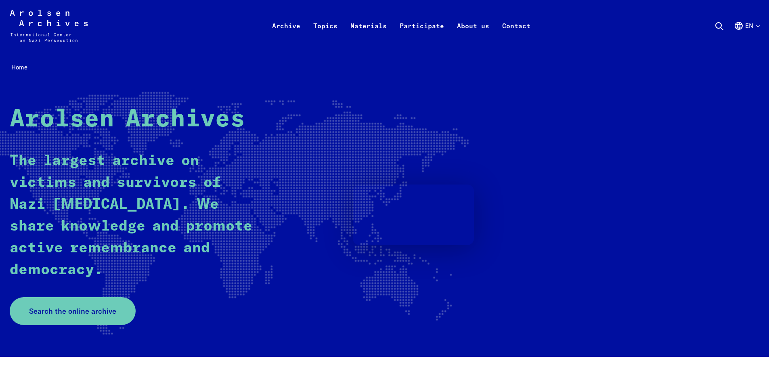 Image resolution: width=769 pixels, height=365 pixels. Describe the element at coordinates (127, 119) in the screenshot. I see `strong: Arolsen Archives` at that location.